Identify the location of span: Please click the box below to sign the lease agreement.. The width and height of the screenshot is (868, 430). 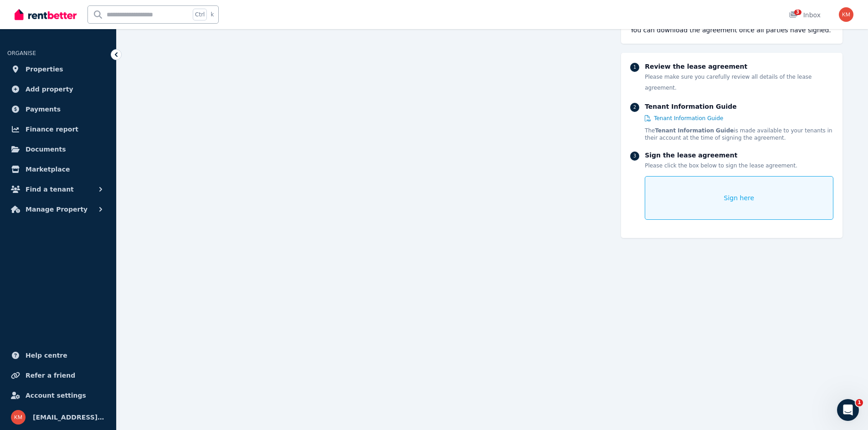
(721, 166).